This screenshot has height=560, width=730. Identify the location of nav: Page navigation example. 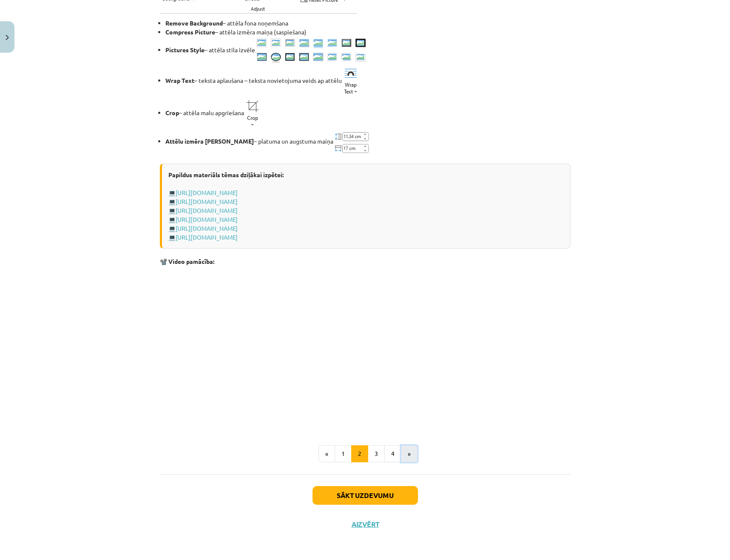
(365, 454).